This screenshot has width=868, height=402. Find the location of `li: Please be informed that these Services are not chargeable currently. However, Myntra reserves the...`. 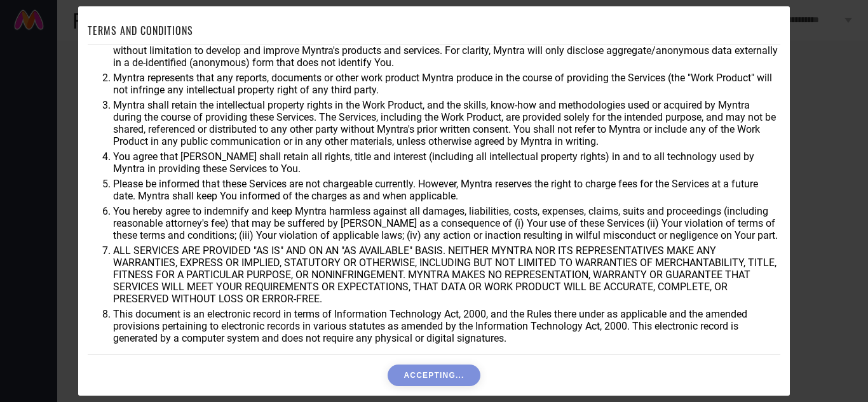

li: Please be informed that these Services are not chargeable currently. However, Myntra reserves the... is located at coordinates (447, 190).